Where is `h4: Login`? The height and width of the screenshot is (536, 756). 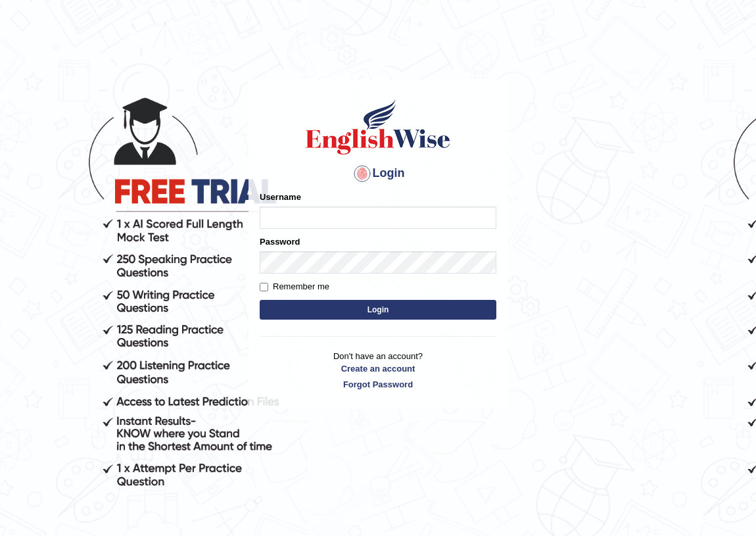 h4: Login is located at coordinates (378, 173).